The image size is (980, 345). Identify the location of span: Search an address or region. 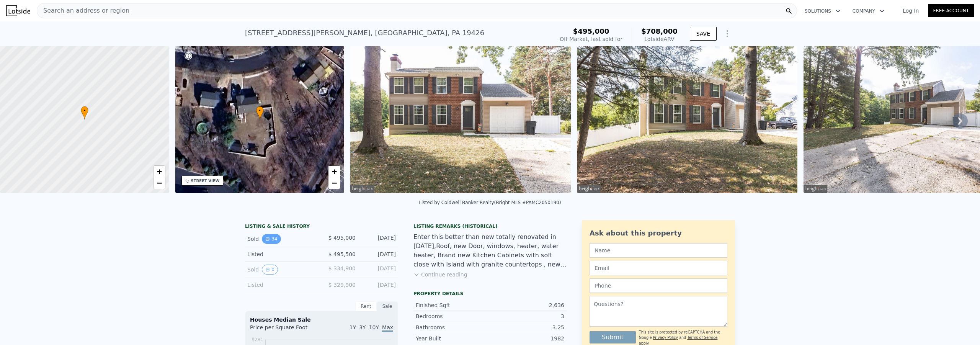
(83, 10).